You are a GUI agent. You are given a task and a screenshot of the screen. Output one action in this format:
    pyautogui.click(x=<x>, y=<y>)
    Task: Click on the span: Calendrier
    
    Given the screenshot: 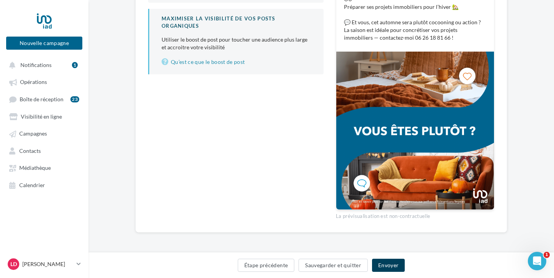 What is the action you would take?
    pyautogui.click(x=32, y=185)
    